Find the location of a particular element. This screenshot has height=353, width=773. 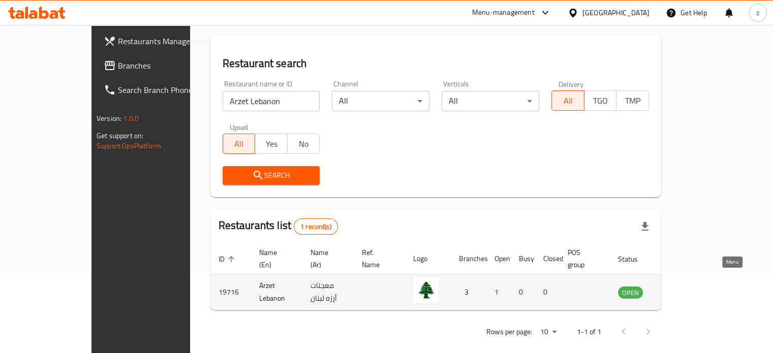

div: Total records count is located at coordinates (316, 227).